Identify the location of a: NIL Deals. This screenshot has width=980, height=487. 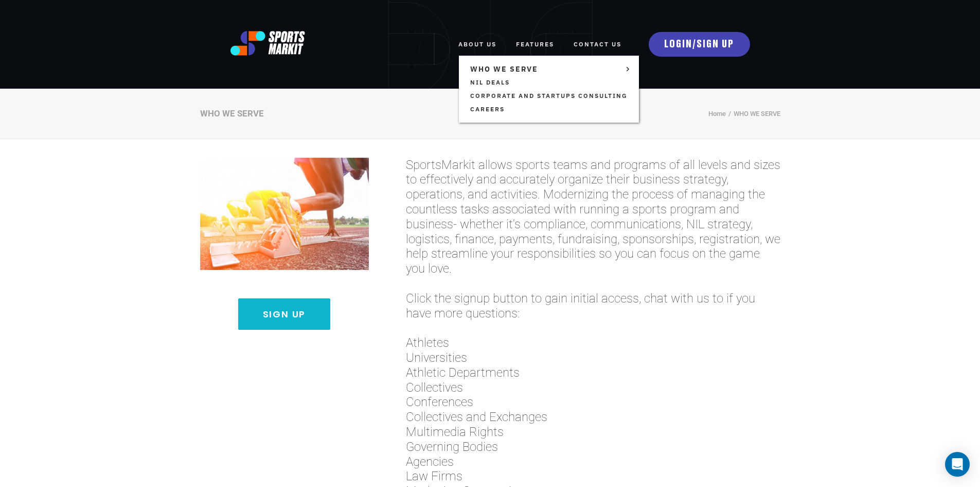
(549, 82).